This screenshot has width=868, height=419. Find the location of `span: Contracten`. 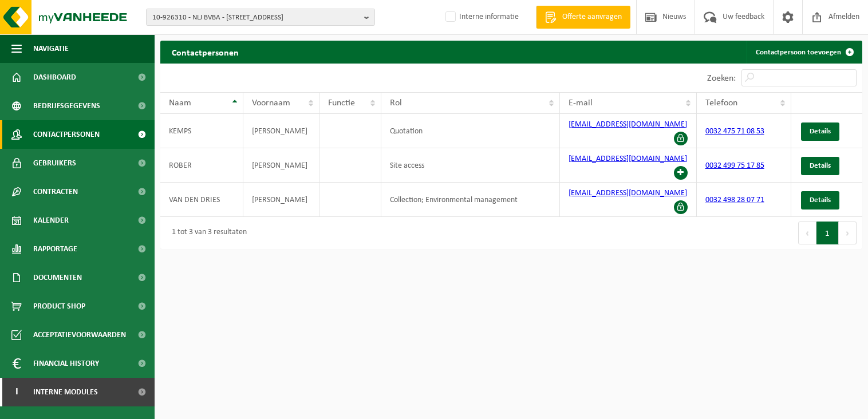

span: Contracten is located at coordinates (55, 192).